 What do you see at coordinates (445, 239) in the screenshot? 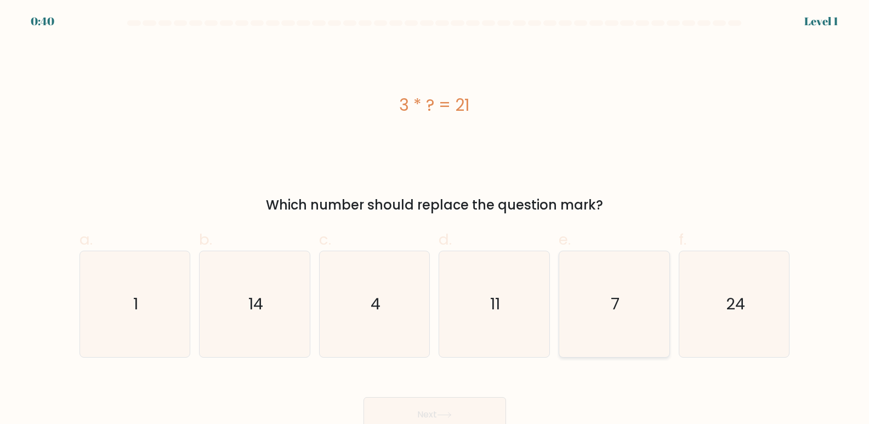
I see `span: d.` at bounding box center [445, 239].